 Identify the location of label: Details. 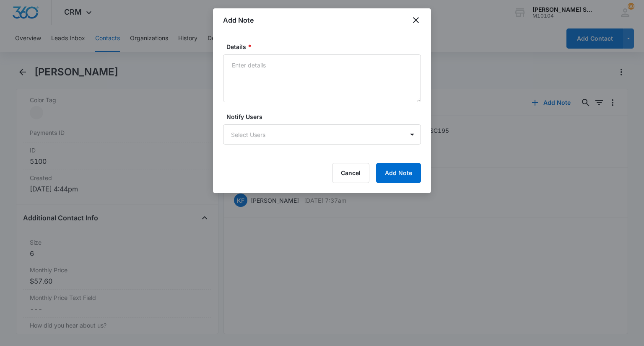
(325, 46).